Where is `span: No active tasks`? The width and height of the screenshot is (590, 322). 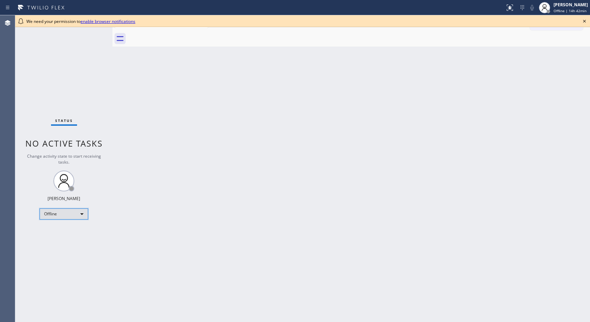
span: No active tasks is located at coordinates (64, 143).